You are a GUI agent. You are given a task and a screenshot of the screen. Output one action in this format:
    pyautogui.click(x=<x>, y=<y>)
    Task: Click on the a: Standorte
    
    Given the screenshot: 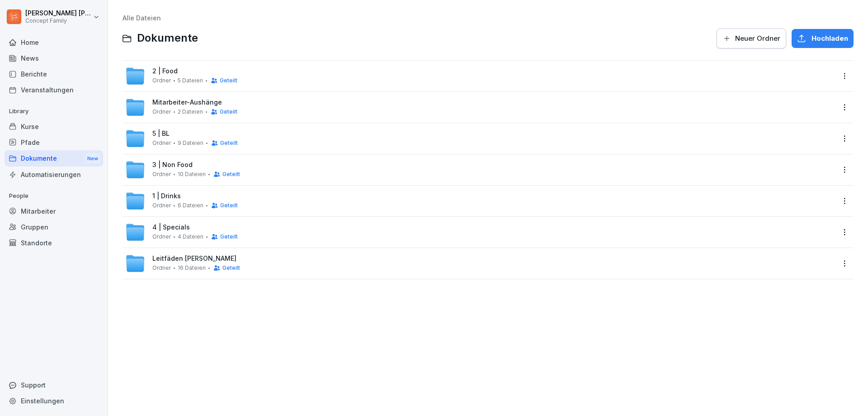 What is the action you would take?
    pyautogui.click(x=54, y=243)
    